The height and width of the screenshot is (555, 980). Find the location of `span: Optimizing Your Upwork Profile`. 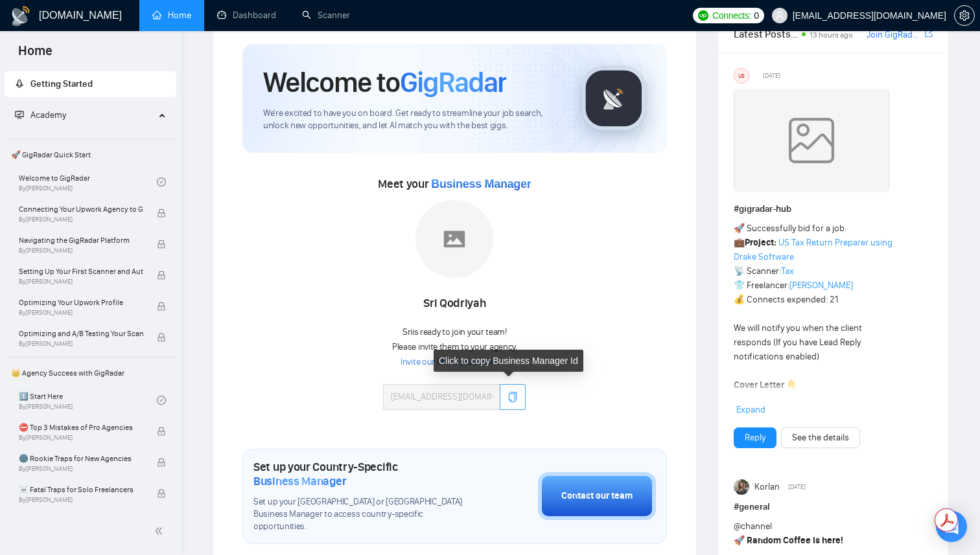

span: Optimizing Your Upwork Profile is located at coordinates (81, 303).